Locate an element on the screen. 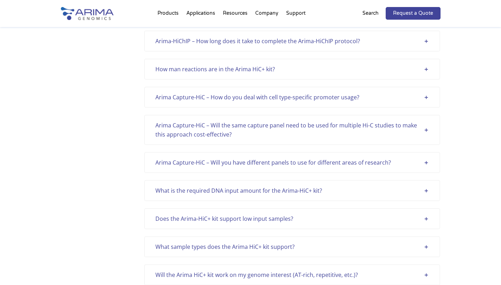  div: Arima Capture-HiC – How do you deal with cell type-specific promoter usage? is located at coordinates (292, 97).